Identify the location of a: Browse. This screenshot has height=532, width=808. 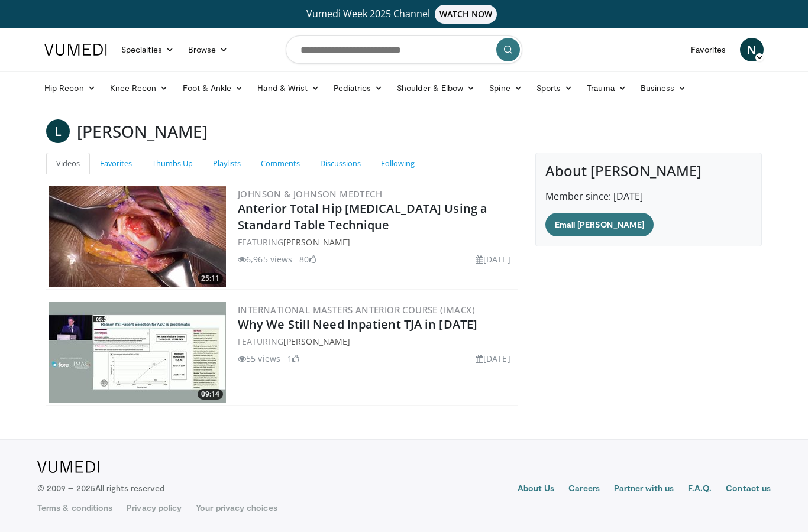
(208, 50).